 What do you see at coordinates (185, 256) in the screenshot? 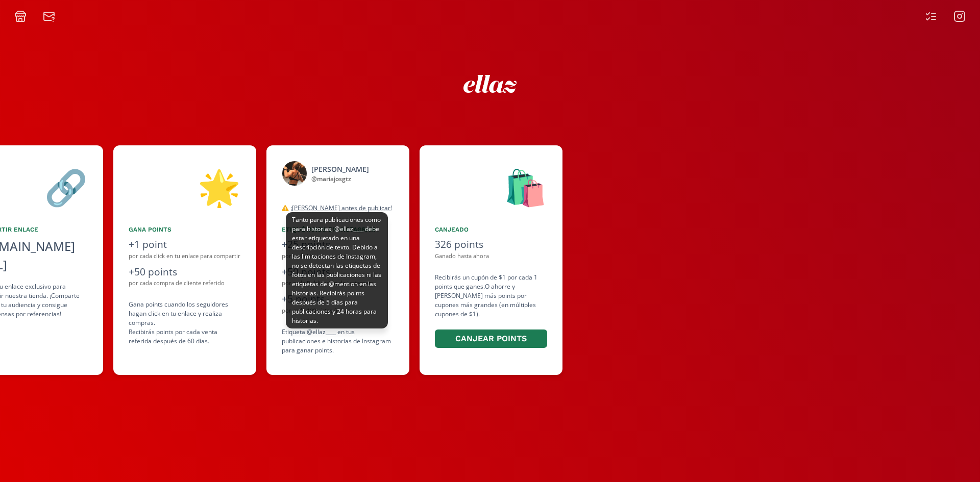
I see `div: por cada click en tu enlace para compartir` at bounding box center [185, 256].